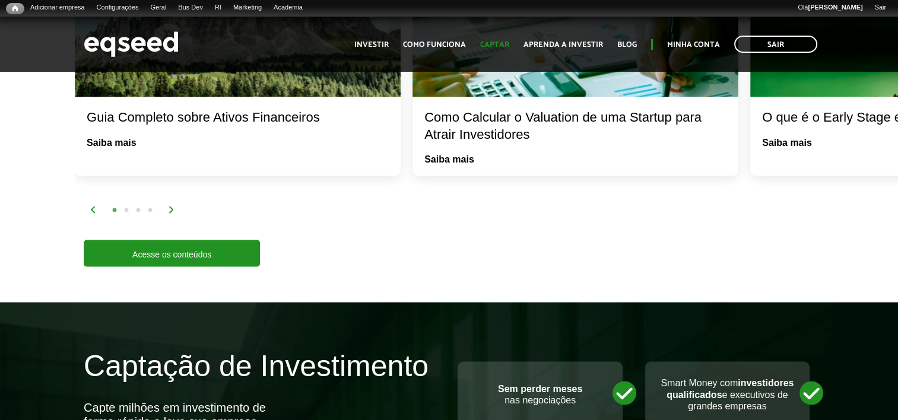  What do you see at coordinates (730, 389) in the screenshot?
I see `strong: investidores qualificados` at bounding box center [730, 389].